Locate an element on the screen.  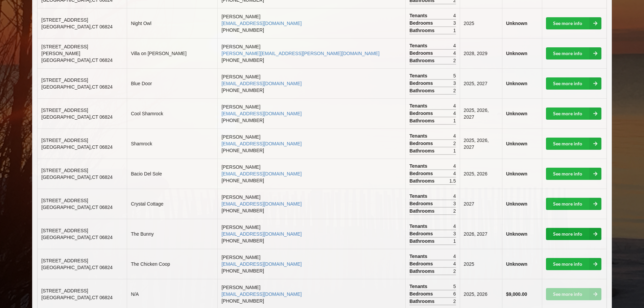
td: 2027 is located at coordinates (481, 203).